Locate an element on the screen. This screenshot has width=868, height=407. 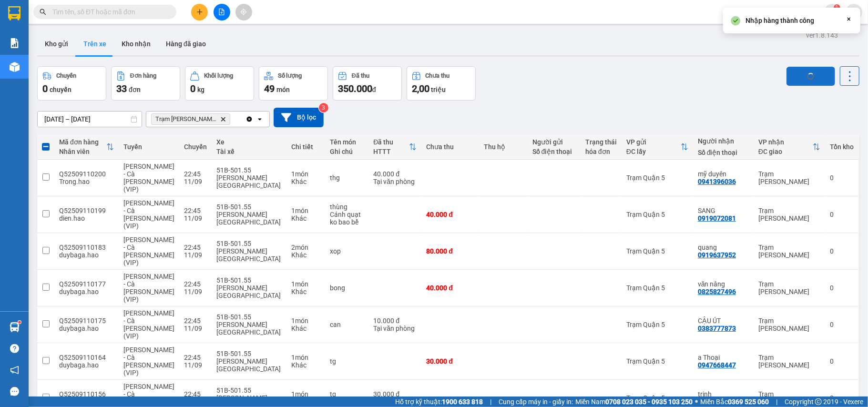
div: Tài xế is located at coordinates (249, 152).